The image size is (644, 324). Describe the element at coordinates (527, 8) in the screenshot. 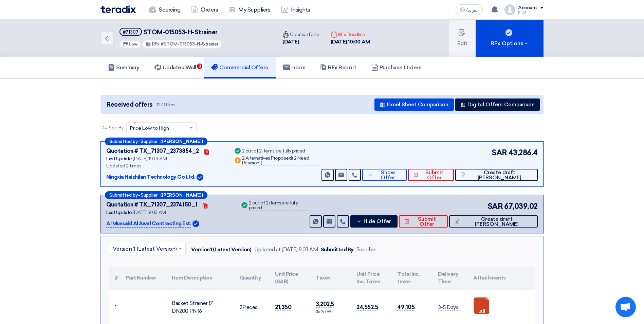

I see `div: Account` at that location.